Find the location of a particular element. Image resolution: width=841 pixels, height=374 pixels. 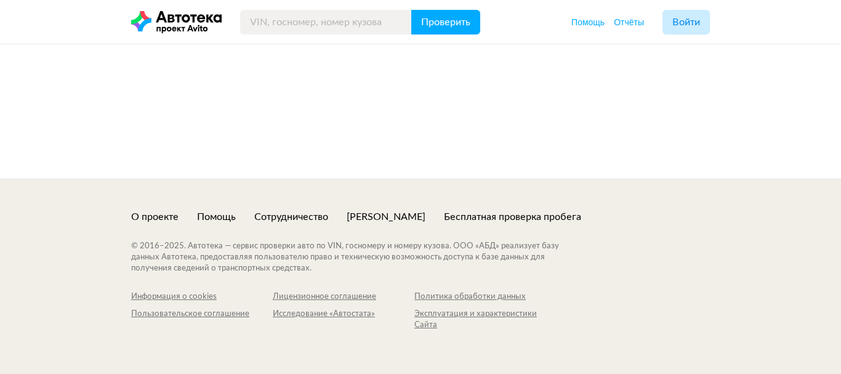

span: Помощь is located at coordinates (588, 22).